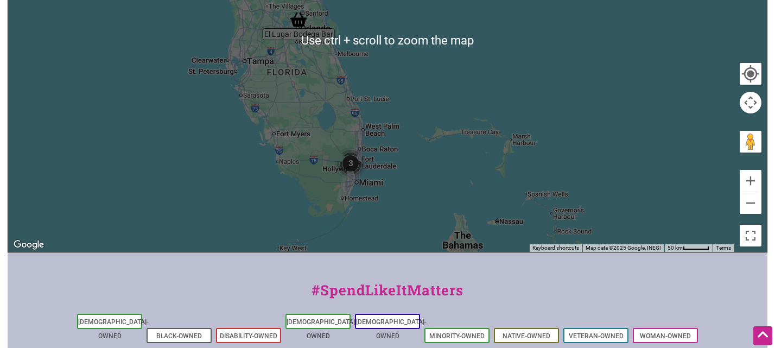 This screenshot has height=348, width=775. I want to click on button: Your Location, so click(751, 74).